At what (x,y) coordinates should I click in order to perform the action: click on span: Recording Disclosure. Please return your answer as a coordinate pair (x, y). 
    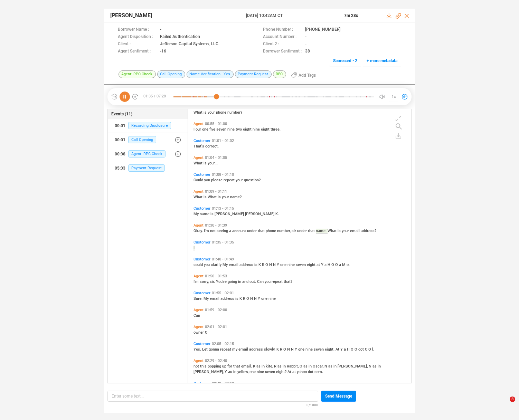
    Looking at the image, I should click on (150, 125).